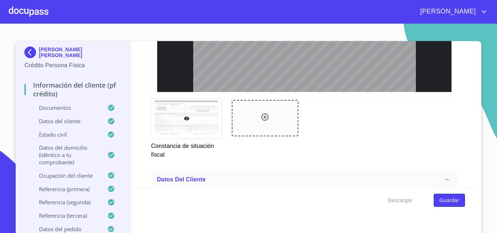 The image size is (497, 233). What do you see at coordinates (66, 202) in the screenshot?
I see `p: Referencia (segunda)` at bounding box center [66, 202].